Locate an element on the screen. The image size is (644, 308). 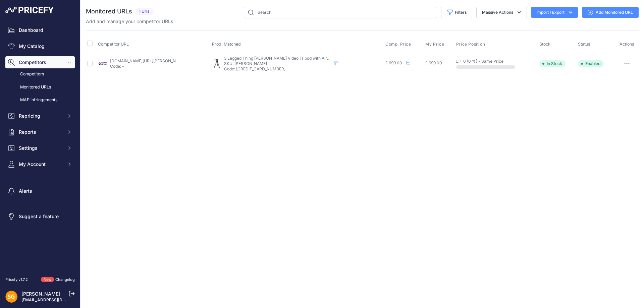
span: Competitor URL is located at coordinates (113, 44).